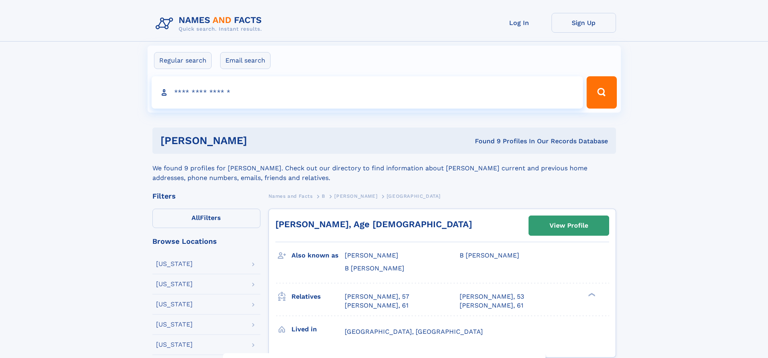 The height and width of the screenshot is (358, 768). I want to click on h3: Relatives, so click(318, 296).